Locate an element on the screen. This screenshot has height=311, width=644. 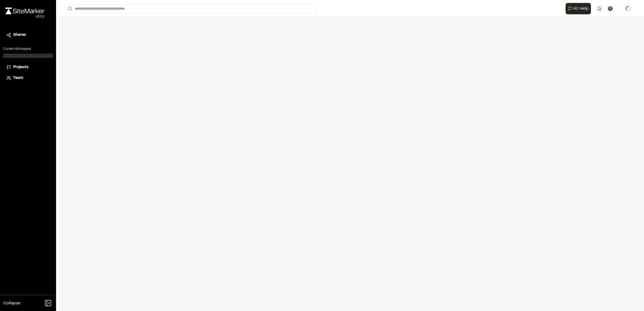
span: Team is located at coordinates (18, 78).